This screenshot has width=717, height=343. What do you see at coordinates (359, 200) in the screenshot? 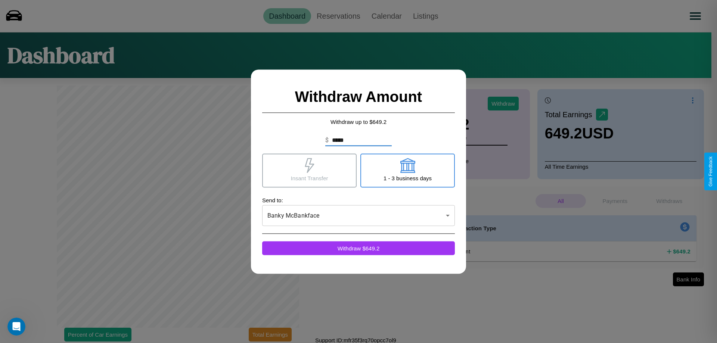
I see `p: Send to:` at bounding box center [359, 200].